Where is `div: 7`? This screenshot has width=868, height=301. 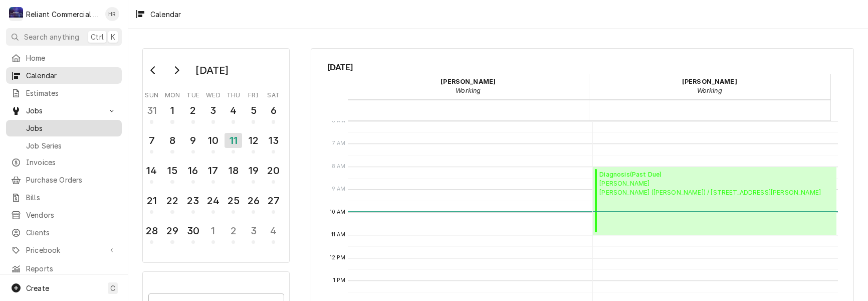 div: 7 is located at coordinates (151, 140).